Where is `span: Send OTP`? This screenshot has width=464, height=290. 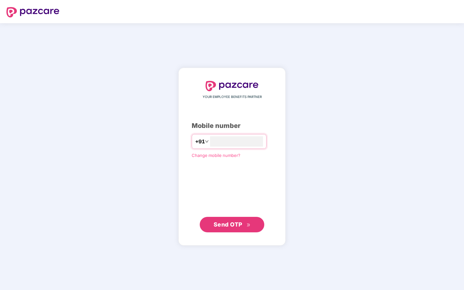 span: Send OTP is located at coordinates (228, 225).